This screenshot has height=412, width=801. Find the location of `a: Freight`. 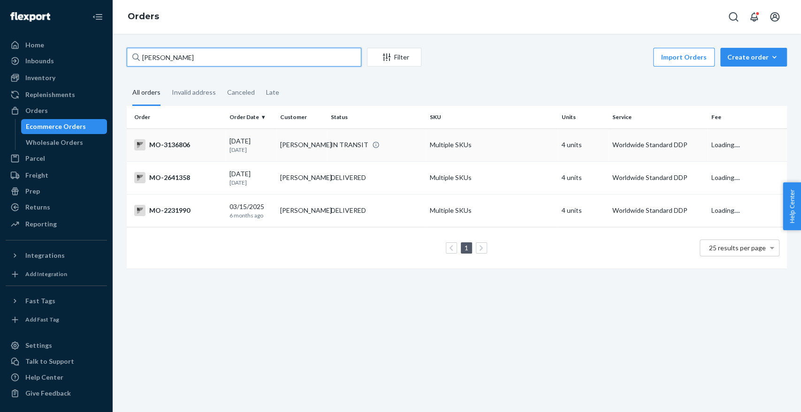

a: Freight is located at coordinates (56, 175).